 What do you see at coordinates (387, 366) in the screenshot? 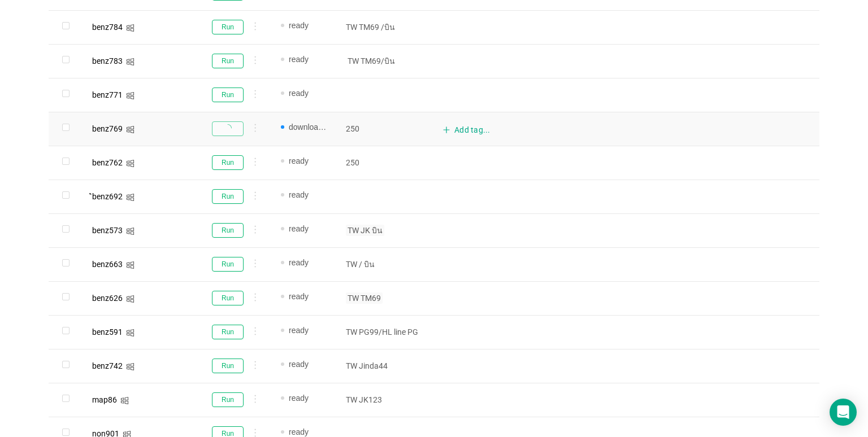
I see `p: TW Jinda44` at bounding box center [387, 366].